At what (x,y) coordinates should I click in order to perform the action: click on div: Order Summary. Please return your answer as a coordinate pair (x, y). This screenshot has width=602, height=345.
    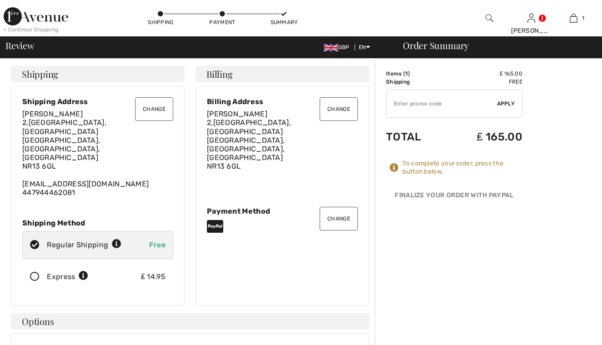
    Looking at the image, I should click on (494, 45).